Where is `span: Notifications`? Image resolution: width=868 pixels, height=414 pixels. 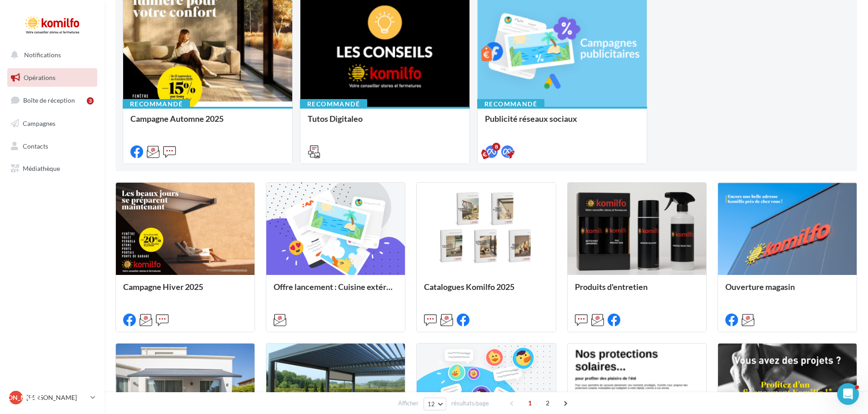
span: Notifications is located at coordinates (42, 55).